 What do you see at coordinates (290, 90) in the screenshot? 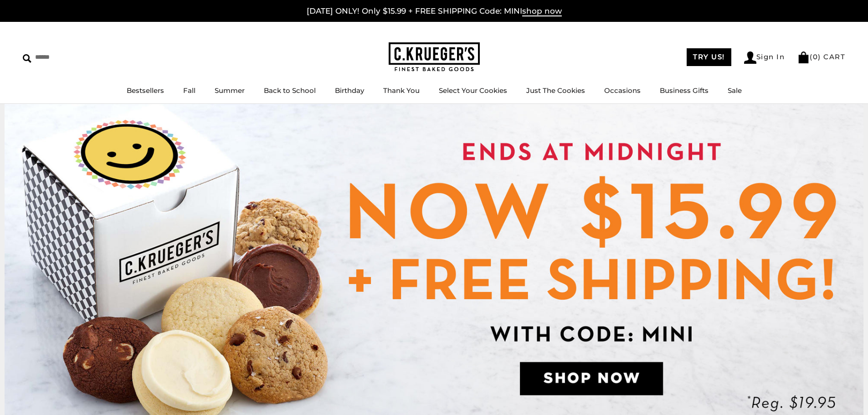
I see `a: Back to School` at bounding box center [290, 90].